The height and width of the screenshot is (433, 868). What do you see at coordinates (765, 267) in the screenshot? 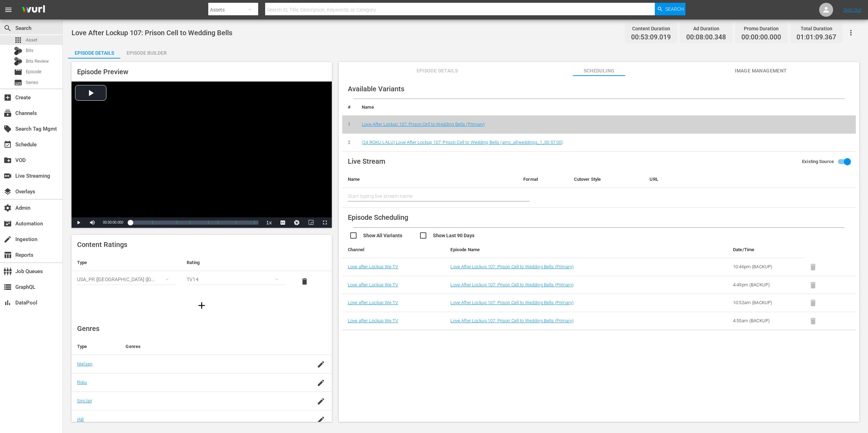
I see `td: 10:46pm (BACKUP)` at bounding box center [765, 267].